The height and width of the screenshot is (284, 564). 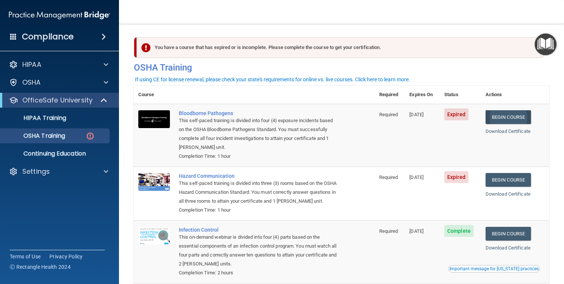 What do you see at coordinates (58, 83) in the screenshot?
I see `a: OSHA` at bounding box center [58, 83].